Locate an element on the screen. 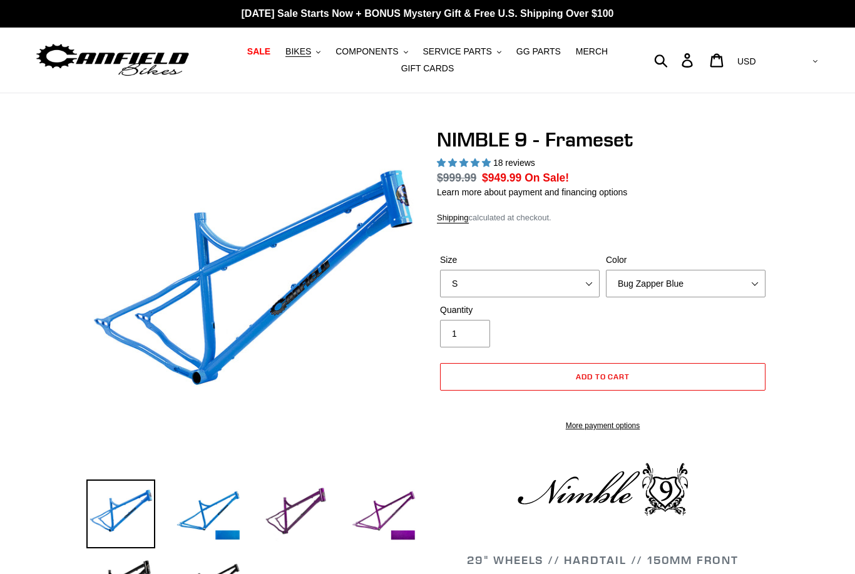  span: 18 reviews is located at coordinates (514, 163).